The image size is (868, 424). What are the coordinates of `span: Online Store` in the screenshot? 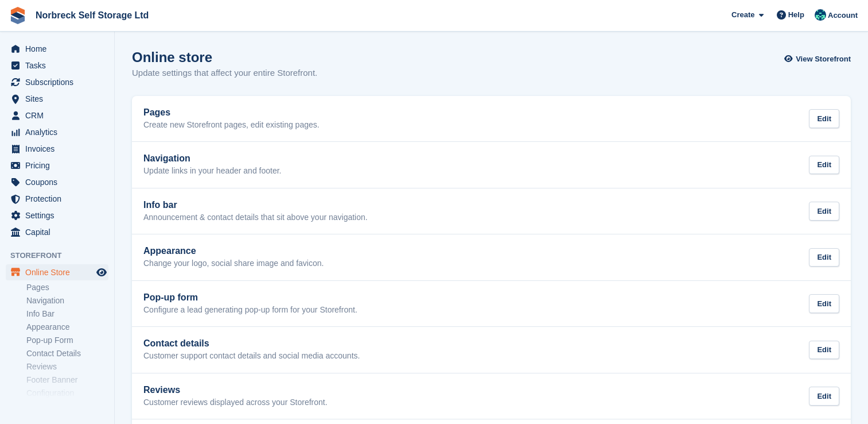 It's located at (60, 272).